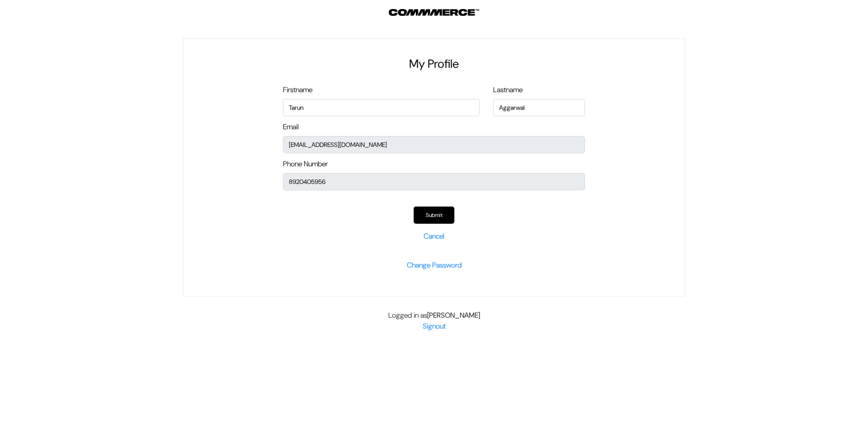 The width and height of the screenshot is (868, 428). What do you see at coordinates (434, 326) in the screenshot?
I see `a: Signout` at bounding box center [434, 326].